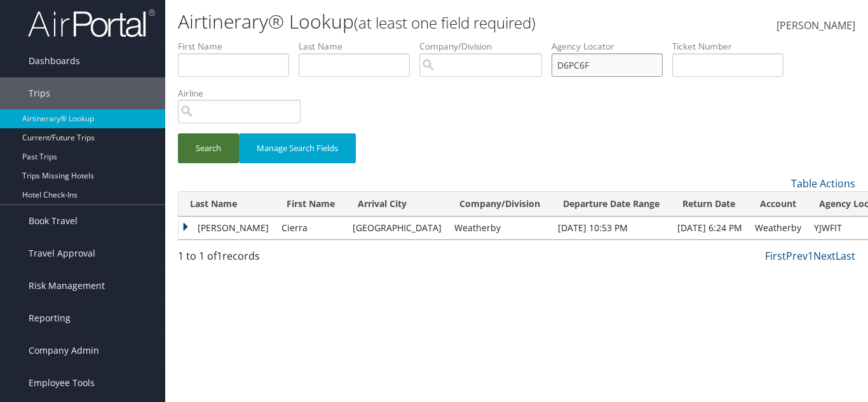 The height and width of the screenshot is (402, 868). I want to click on label: Agency Locator, so click(612, 47).